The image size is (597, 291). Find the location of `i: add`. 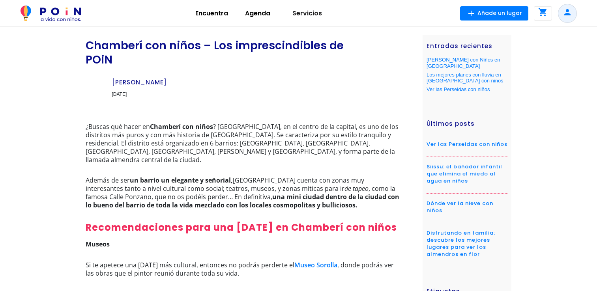

i: add is located at coordinates (471, 13).